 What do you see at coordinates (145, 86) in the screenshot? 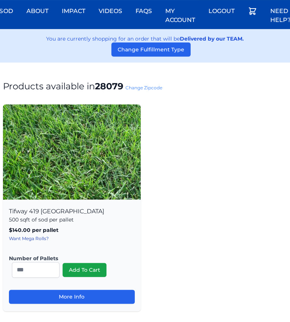
I see `h1: Products available in` at bounding box center [145, 86].